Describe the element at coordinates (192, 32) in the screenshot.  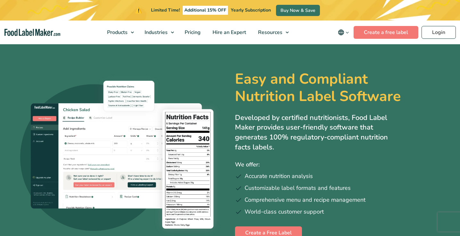
I see `span: Pricing` at that location.